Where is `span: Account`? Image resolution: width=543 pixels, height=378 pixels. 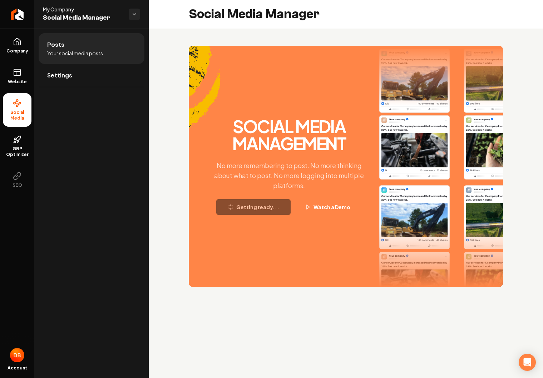 span: Account is located at coordinates (17, 368).